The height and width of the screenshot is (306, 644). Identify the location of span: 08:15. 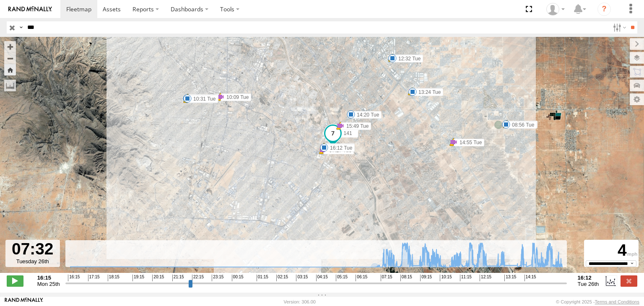
(406, 278).